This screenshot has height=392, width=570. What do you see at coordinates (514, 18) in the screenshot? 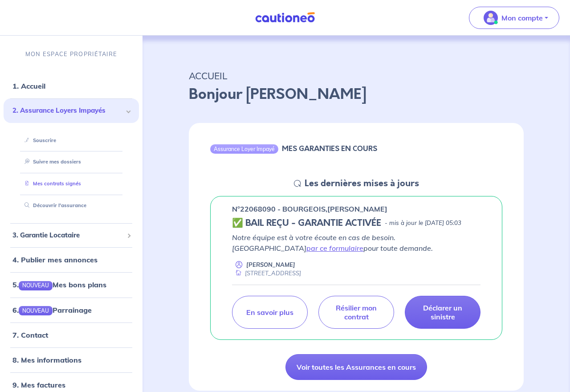
I see `button: illu_account_valid_menu.svgMon compte` at bounding box center [514, 18].